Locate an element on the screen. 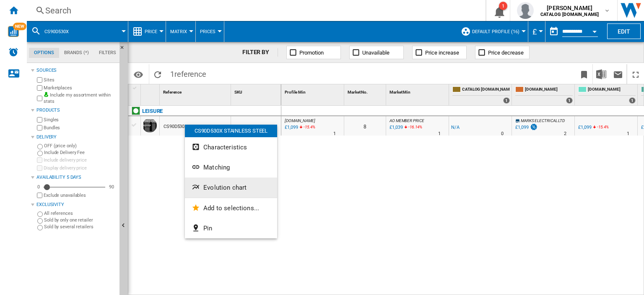  span: Matching is located at coordinates (217, 167).